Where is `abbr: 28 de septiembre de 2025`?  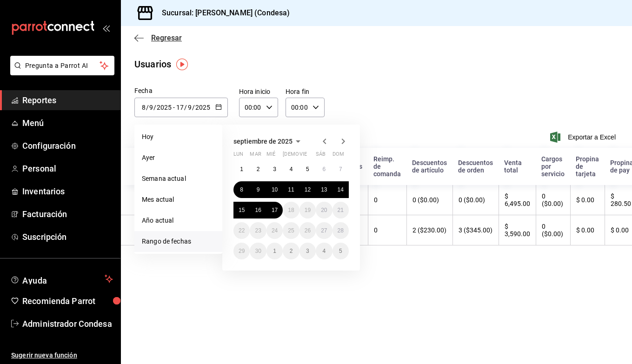 abbr: 28 de septiembre de 2025 is located at coordinates (340, 231).